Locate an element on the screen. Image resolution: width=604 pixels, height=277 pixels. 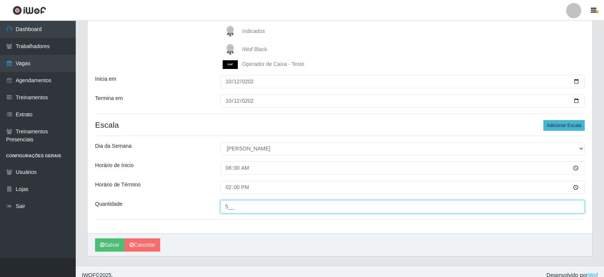
label: Termina em is located at coordinates (109, 98).